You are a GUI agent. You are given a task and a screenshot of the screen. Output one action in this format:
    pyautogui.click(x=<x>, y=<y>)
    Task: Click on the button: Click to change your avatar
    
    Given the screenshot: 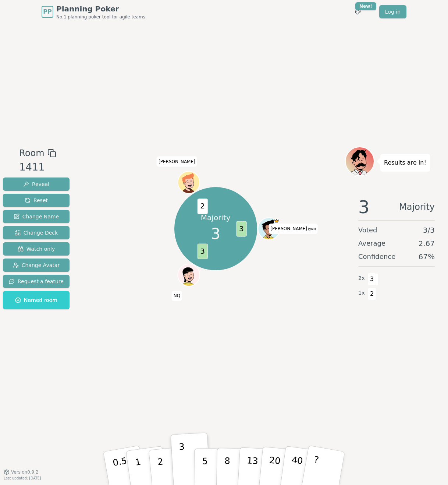 What is the action you would take?
    pyautogui.click(x=269, y=229)
    